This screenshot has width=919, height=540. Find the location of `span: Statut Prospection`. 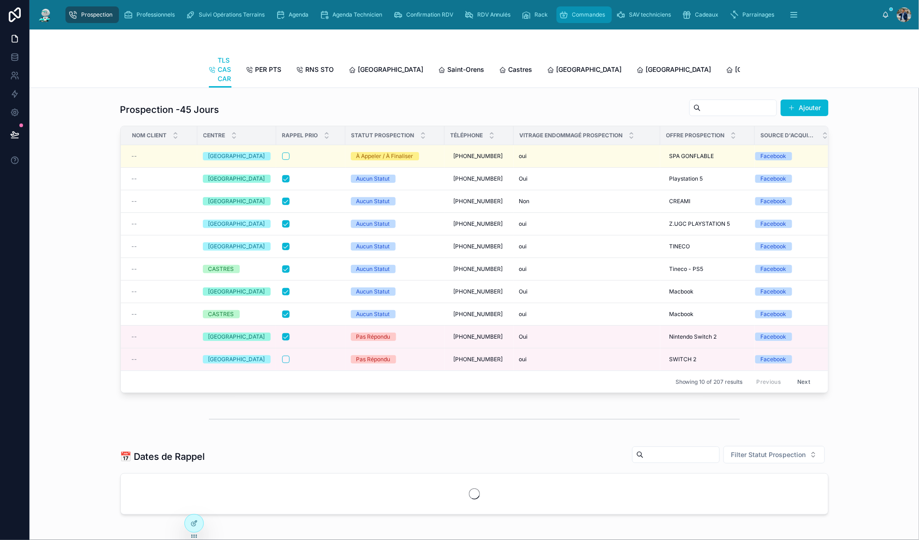

span: Statut Prospection is located at coordinates (383, 136).